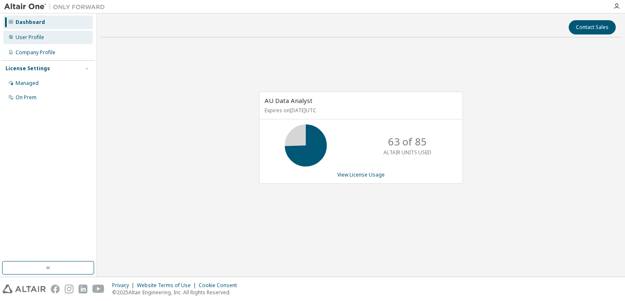 Image resolution: width=625 pixels, height=301 pixels. Describe the element at coordinates (27, 83) in the screenshot. I see `div: Managed` at that location.